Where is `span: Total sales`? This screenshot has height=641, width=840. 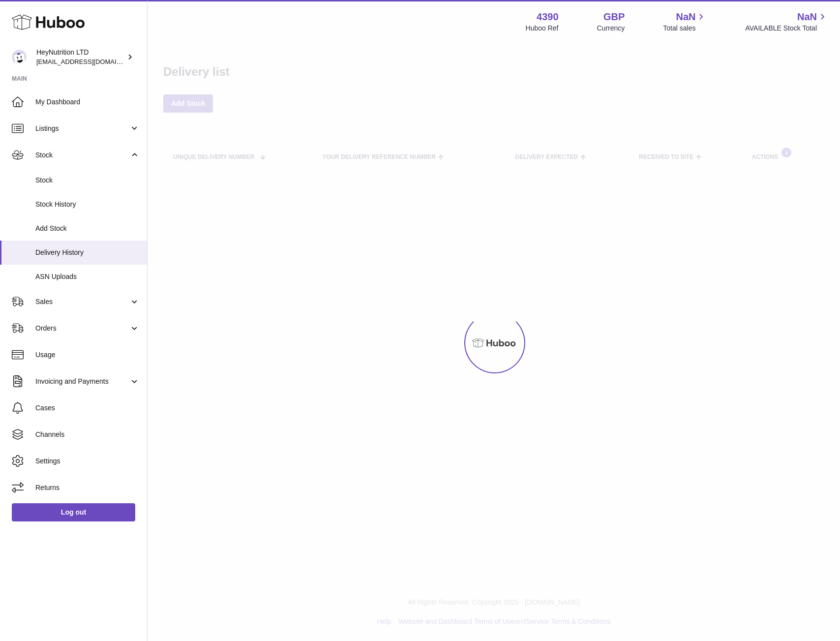
span: Total sales is located at coordinates (685, 28).